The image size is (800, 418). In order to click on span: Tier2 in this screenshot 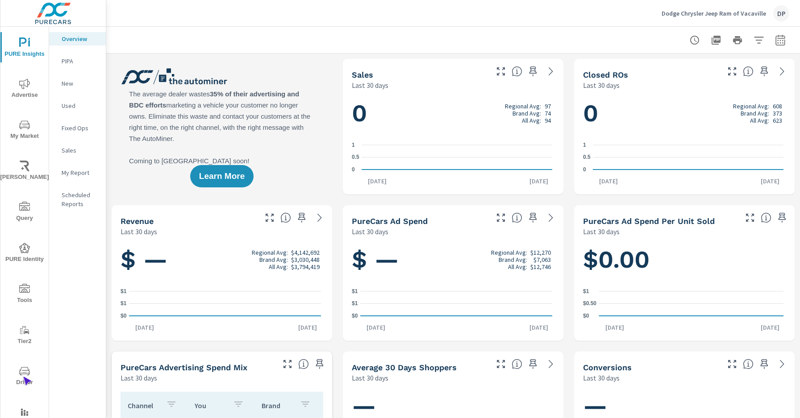, I will do `click(25, 336)`.